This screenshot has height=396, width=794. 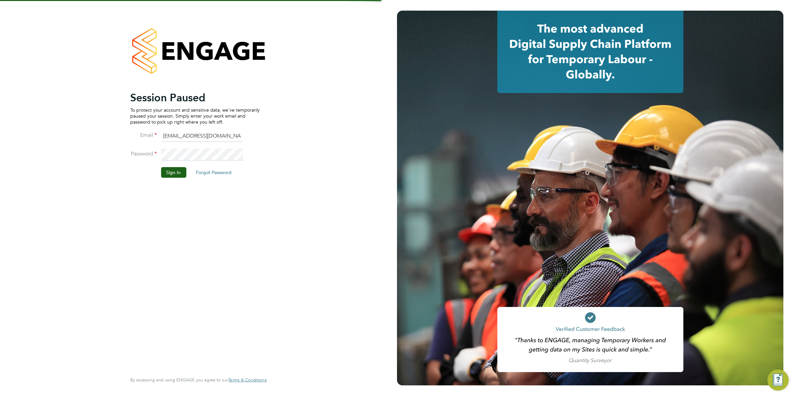 I want to click on span: By accessing and using ENGAGE you agree to our, so click(x=198, y=380).